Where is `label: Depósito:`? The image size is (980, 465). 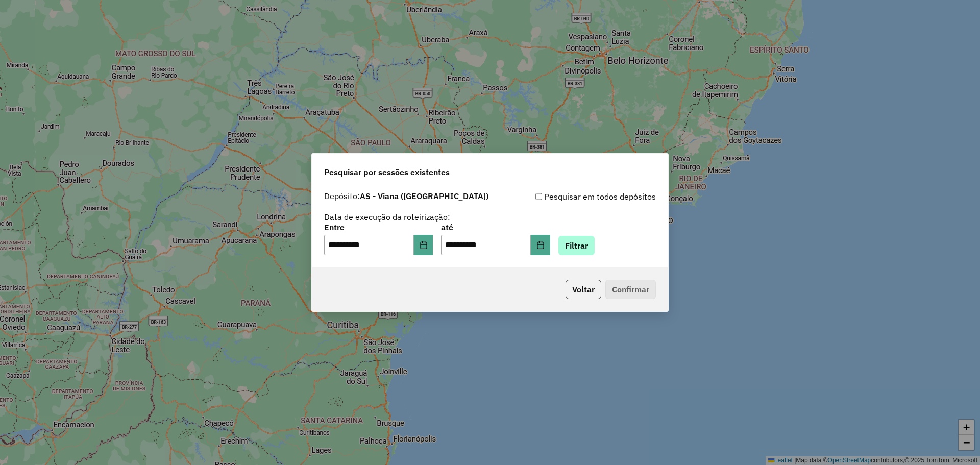 label: Depósito: is located at coordinates (406, 196).